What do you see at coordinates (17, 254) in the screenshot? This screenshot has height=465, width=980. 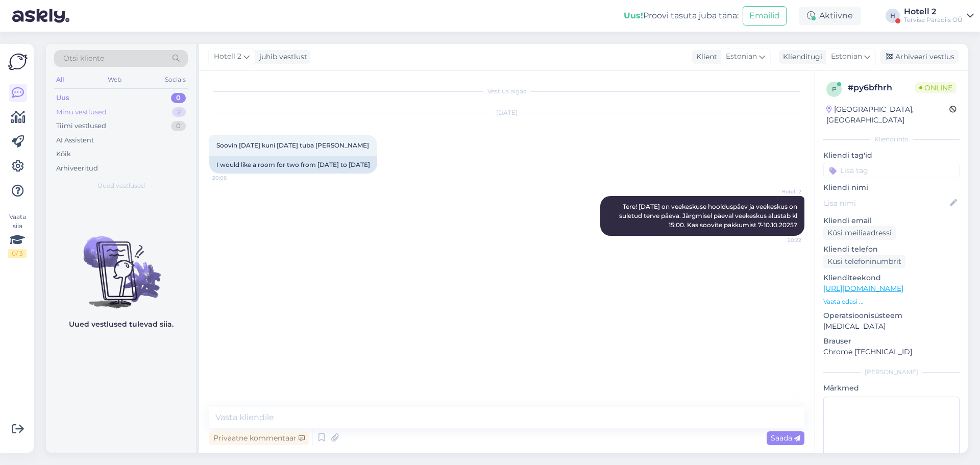 I see `div: 0 / 3` at bounding box center [17, 254].